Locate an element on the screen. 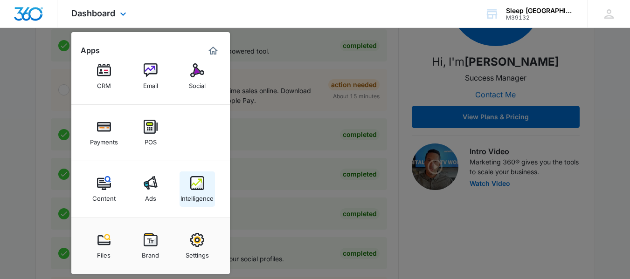 The height and width of the screenshot is (279, 630). div: Settings is located at coordinates (197, 253).